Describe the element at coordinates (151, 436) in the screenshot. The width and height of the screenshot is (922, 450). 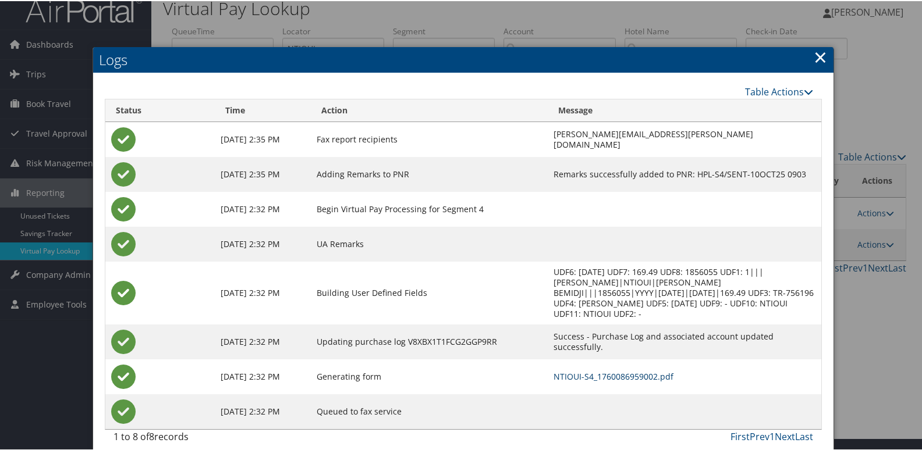
I see `span: 8` at that location.